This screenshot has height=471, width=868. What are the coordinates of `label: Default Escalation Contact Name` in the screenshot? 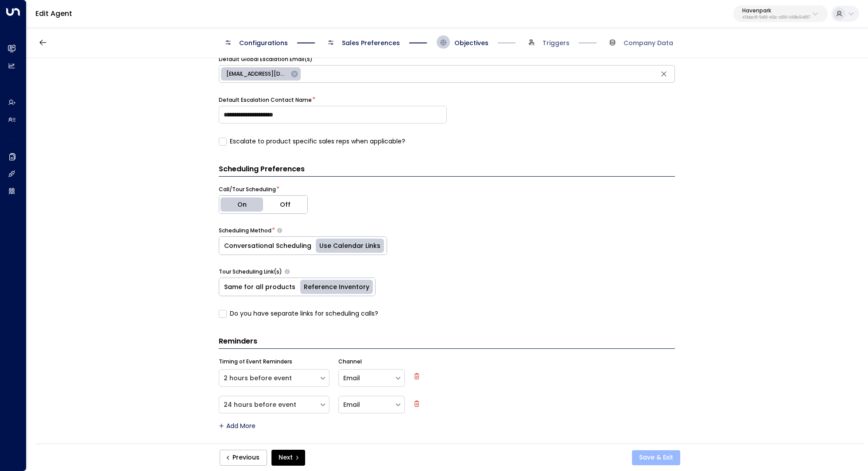 It's located at (265, 100).